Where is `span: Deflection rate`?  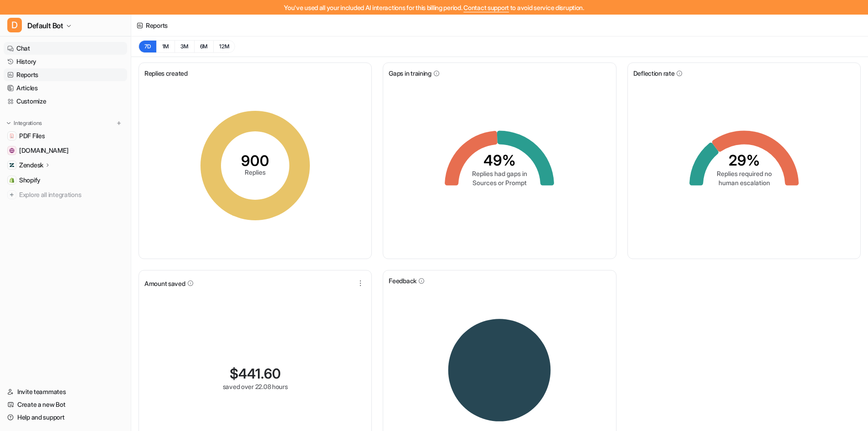 span: Deflection rate is located at coordinates (654, 73).